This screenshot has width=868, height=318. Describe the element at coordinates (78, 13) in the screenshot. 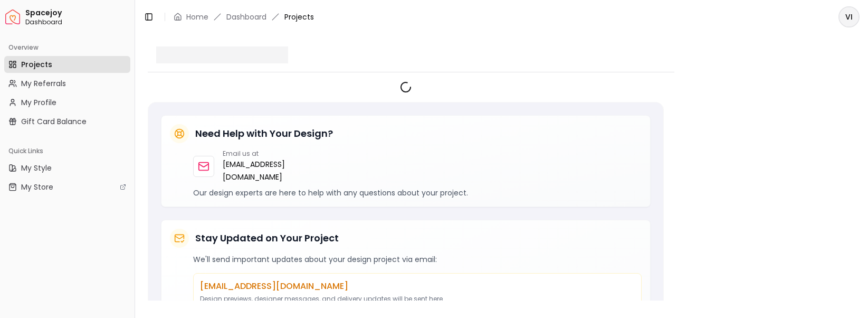

I see `span: Spacejoy` at that location.